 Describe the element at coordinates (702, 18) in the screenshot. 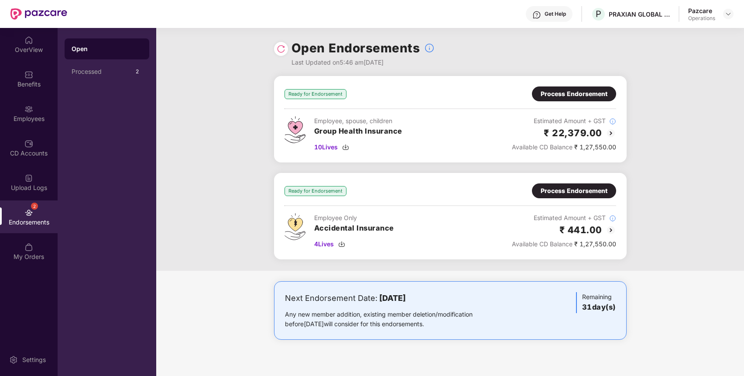

I see `div: Operations` at that location.